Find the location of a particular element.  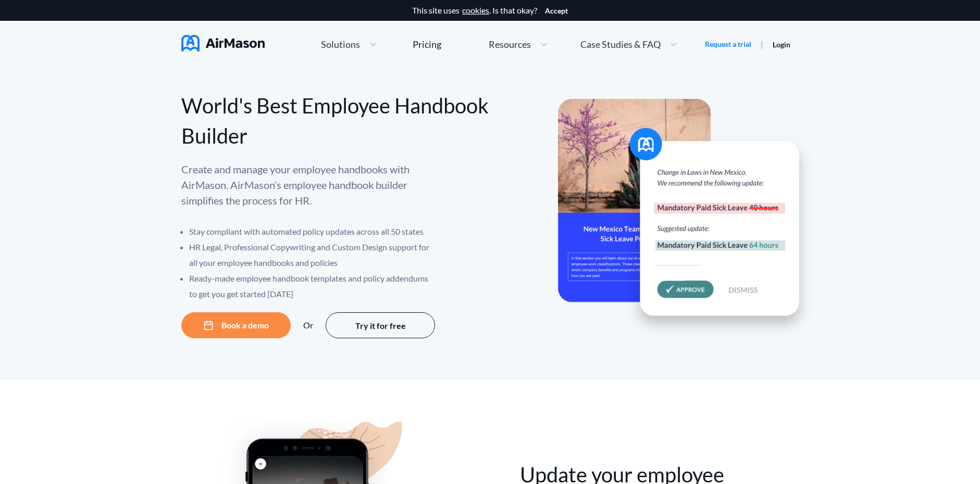

span: Resources is located at coordinates (510, 45).